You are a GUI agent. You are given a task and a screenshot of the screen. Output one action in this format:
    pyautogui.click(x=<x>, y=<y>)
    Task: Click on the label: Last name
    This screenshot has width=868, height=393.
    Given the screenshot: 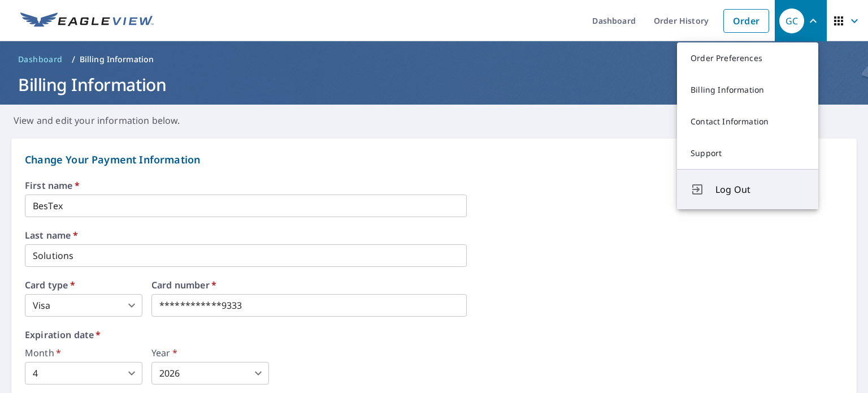 What is the action you would take?
    pyautogui.click(x=434, y=235)
    